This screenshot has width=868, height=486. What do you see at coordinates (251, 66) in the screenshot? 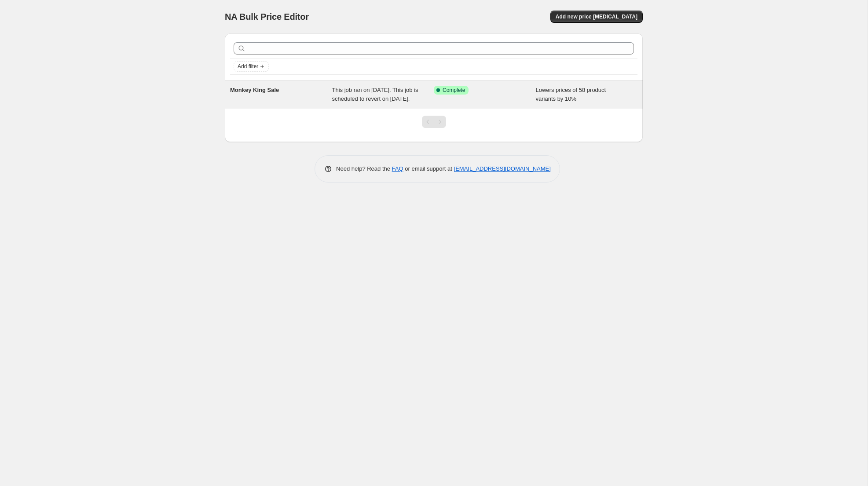
I see `button: Add filter` at bounding box center [251, 66].